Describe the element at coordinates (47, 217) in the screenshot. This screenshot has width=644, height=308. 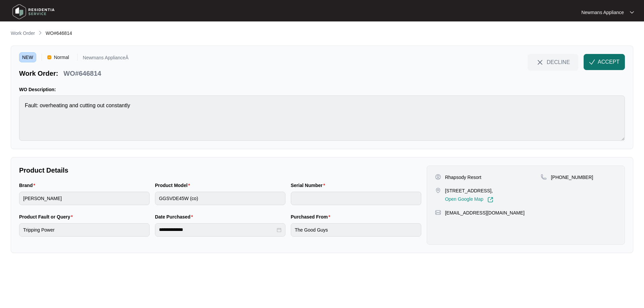
I see `label: Product Fault or Query` at that location.